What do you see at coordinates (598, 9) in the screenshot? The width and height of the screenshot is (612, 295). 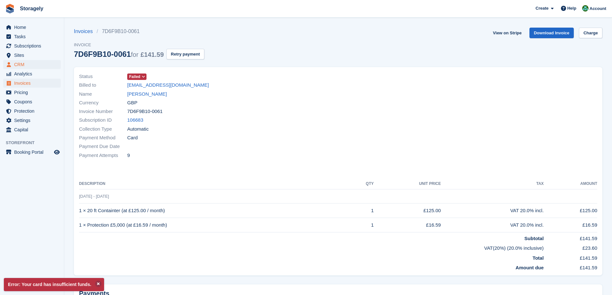 I see `span: Account` at bounding box center [598, 9].